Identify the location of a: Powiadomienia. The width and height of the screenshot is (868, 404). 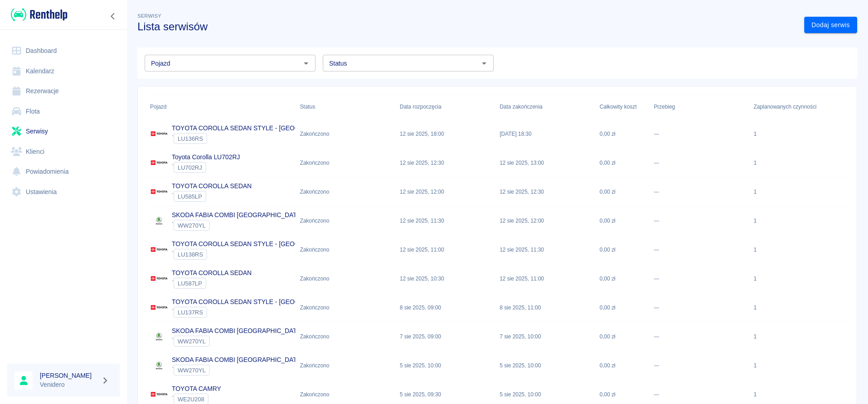
(63, 171).